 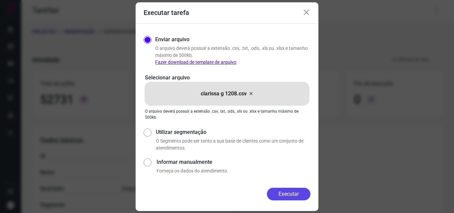 I want to click on label: Informar manualmente, so click(x=233, y=162).